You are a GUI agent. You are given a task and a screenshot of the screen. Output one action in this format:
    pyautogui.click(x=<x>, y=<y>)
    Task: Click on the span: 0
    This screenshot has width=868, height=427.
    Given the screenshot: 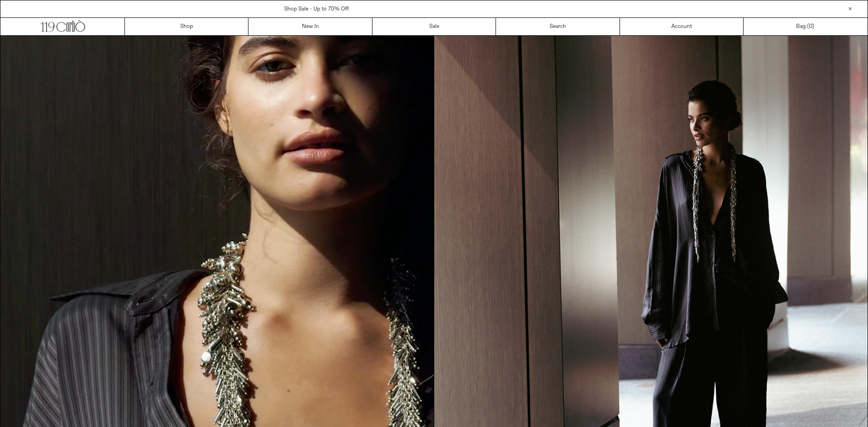 What is the action you would take?
    pyautogui.click(x=810, y=26)
    